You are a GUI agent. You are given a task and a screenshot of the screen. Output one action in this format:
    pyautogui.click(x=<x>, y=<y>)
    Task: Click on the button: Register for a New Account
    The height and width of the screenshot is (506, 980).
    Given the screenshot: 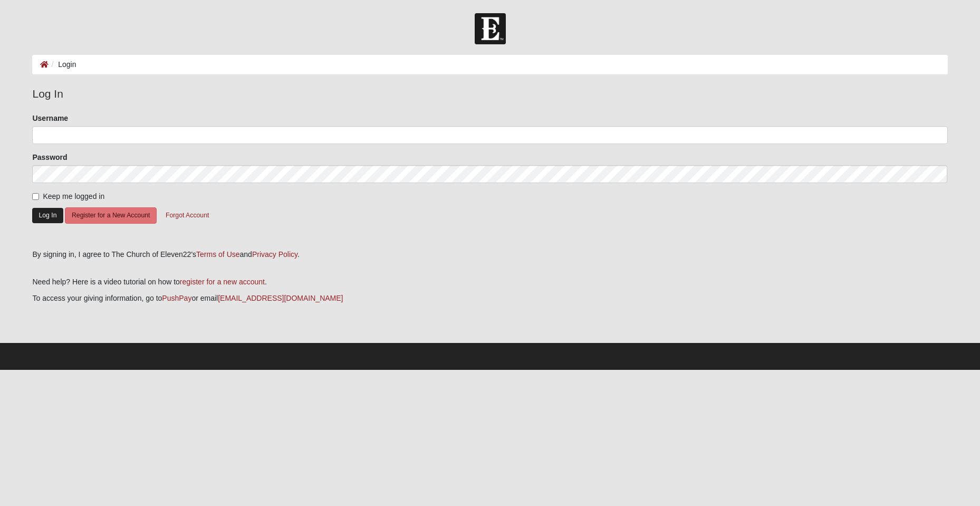 What is the action you would take?
    pyautogui.click(x=111, y=215)
    